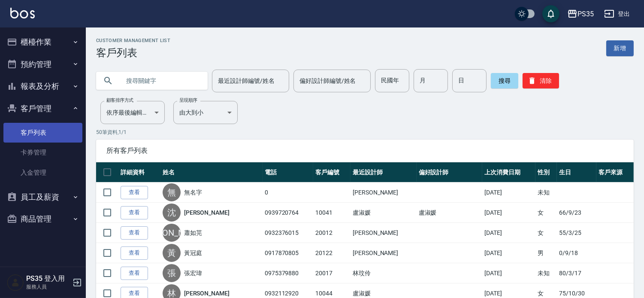  Describe the element at coordinates (546, 253) in the screenshot. I see `td: 男` at that location.